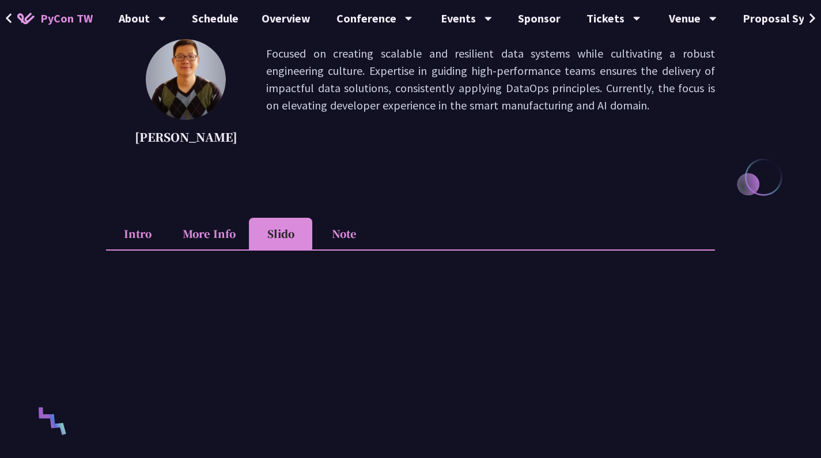 This screenshot has width=821, height=458. What do you see at coordinates (138, 233) in the screenshot?
I see `li: Intro` at bounding box center [138, 233].